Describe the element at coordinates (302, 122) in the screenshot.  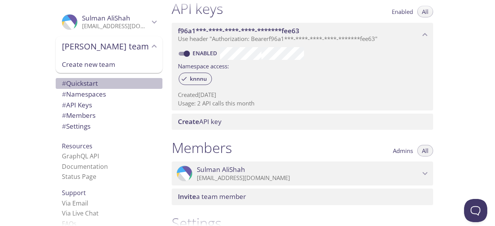
I see `div: Create API Key` at that location.